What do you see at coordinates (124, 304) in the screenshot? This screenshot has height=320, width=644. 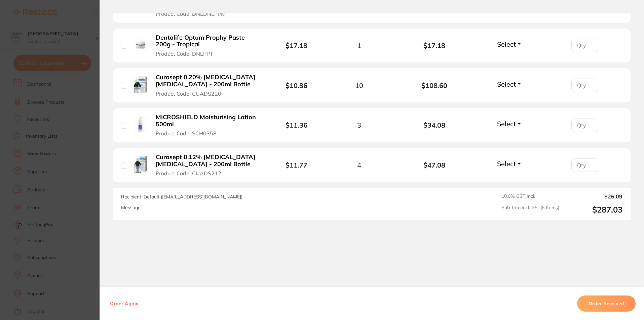 I see `button: Order Again` at bounding box center [124, 304].